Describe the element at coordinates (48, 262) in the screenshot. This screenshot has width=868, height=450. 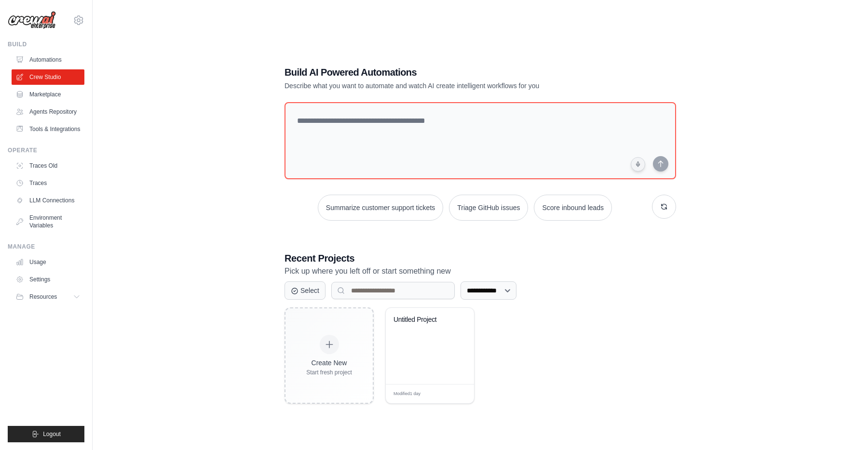
I see `a: Usage` at that location.